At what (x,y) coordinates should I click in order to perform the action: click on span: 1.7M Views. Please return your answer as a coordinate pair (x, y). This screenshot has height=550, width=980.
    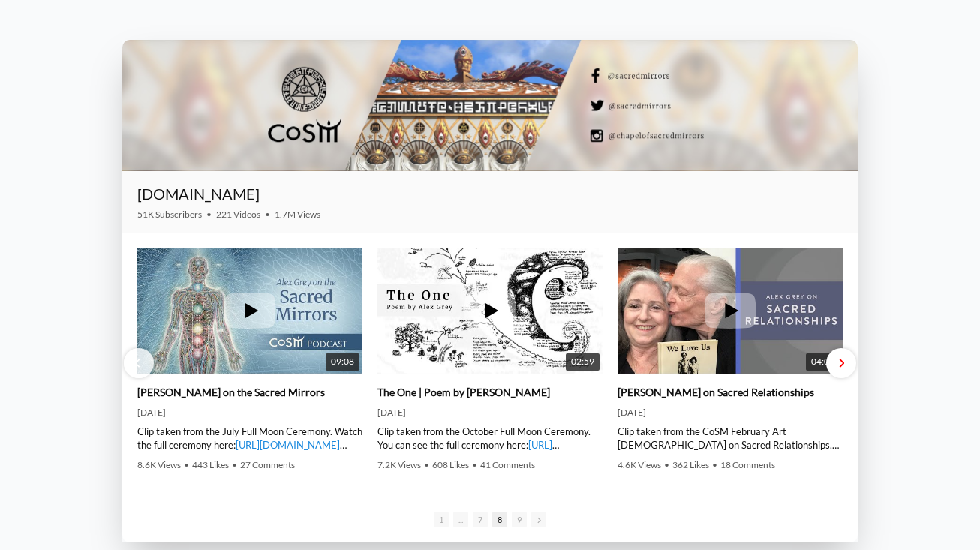
    Looking at the image, I should click on (297, 214).